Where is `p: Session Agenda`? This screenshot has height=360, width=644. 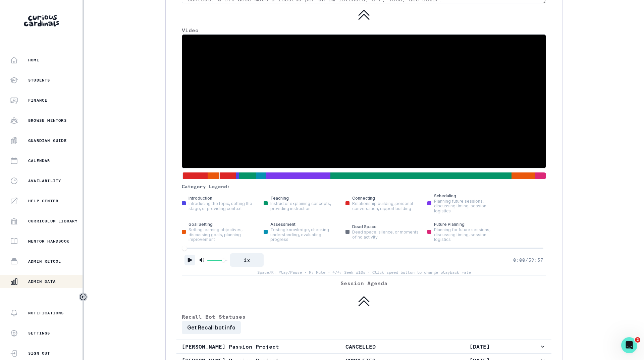
p: Session Agenda is located at coordinates (364, 283).